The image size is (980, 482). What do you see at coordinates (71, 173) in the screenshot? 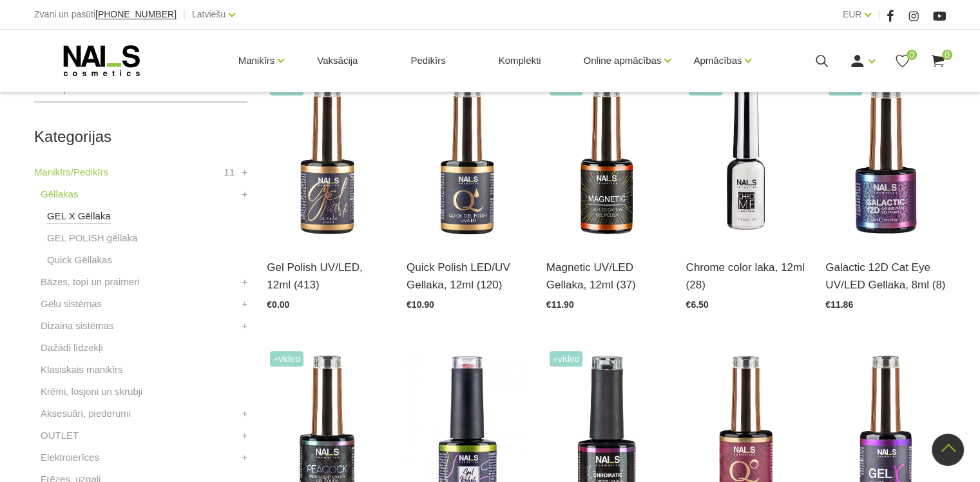
I see `a: Manikīrs/Pedikīrs` at bounding box center [71, 173].